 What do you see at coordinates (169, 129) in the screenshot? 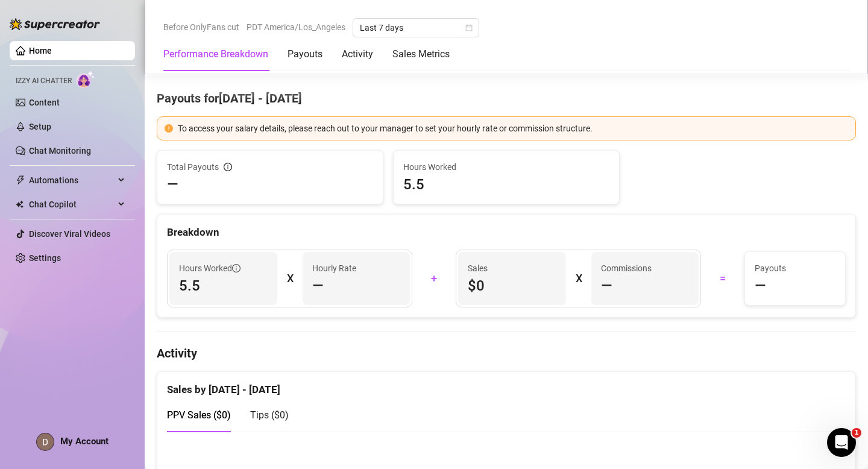
I see `span: exclamation-circle` at bounding box center [169, 129].